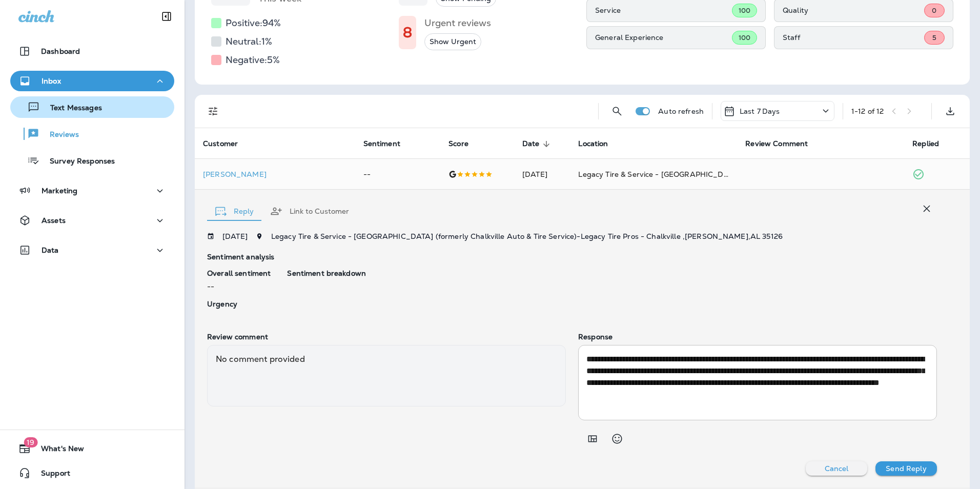  I want to click on button: Export as CSV, so click(951, 111).